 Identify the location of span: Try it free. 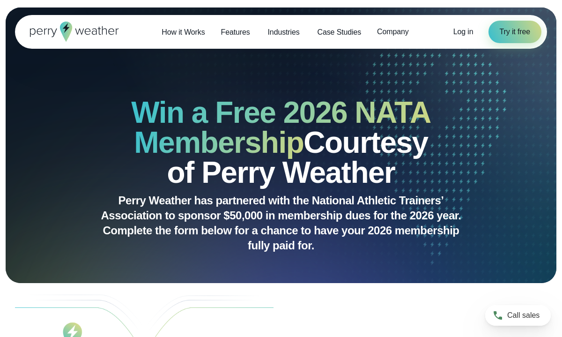
(515, 32).